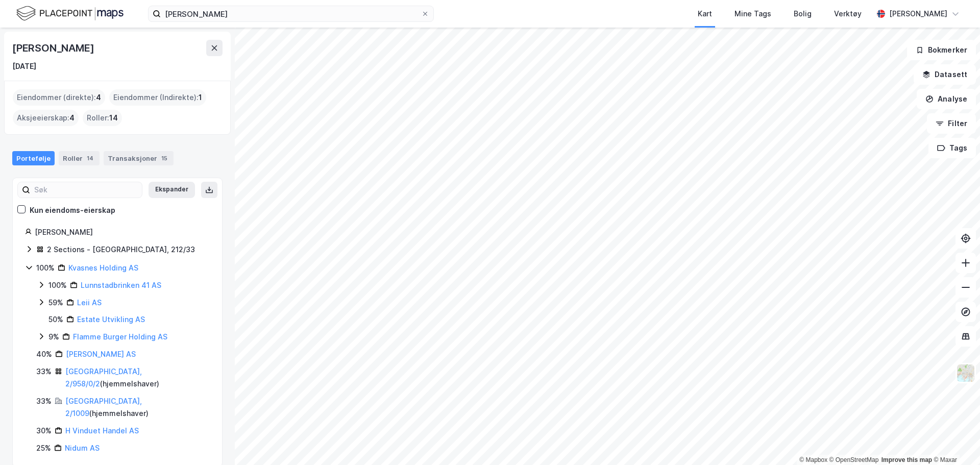  Describe the element at coordinates (955, 441) in the screenshot. I see `div: Chat Widget` at that location.